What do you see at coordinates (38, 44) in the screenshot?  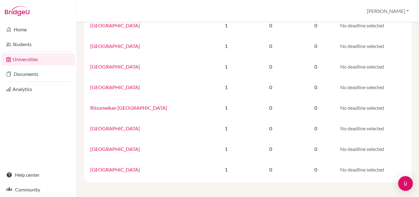 I see `a: Students` at bounding box center [38, 44].